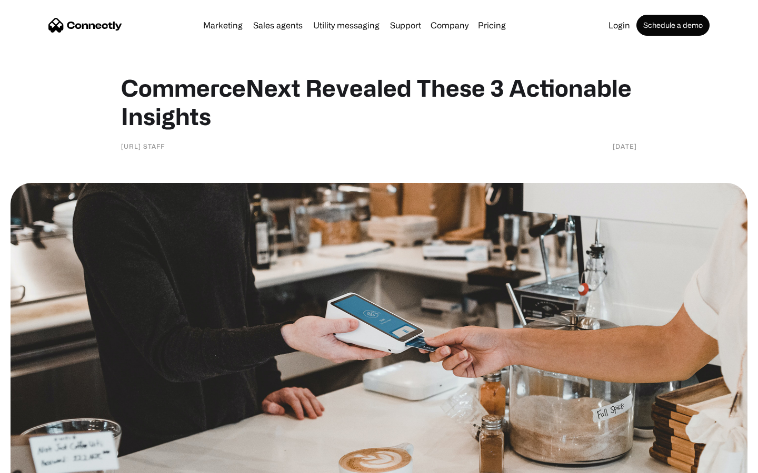  What do you see at coordinates (672, 25) in the screenshot?
I see `a: Schedule a demo` at bounding box center [672, 25].